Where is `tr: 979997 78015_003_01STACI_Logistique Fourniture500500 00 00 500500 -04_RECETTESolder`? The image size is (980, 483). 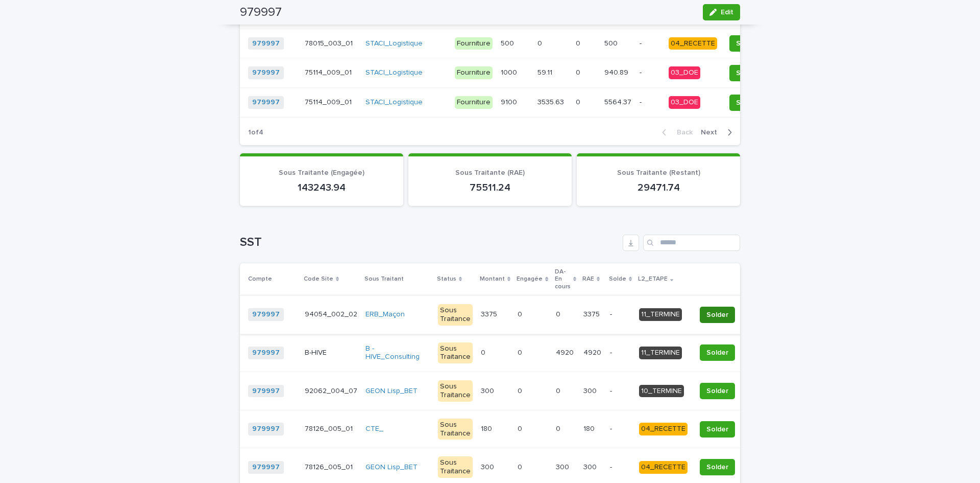
tr: 979997 78015_003_01STACI_Logistique Fourniture500500 00 00 500500 -04_RECETTESolder is located at coordinates (510, 43).